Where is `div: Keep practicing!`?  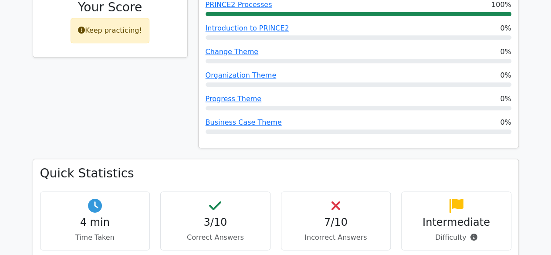
div: Keep practicing! is located at coordinates (110, 31).